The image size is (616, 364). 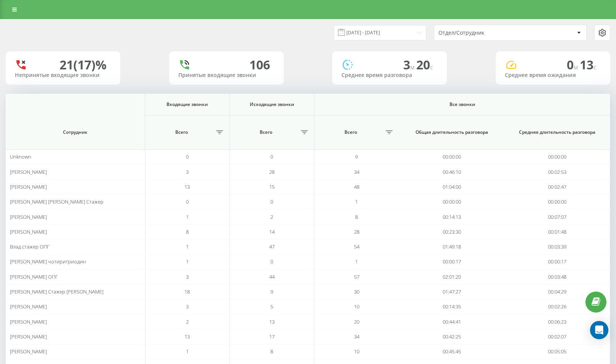 I want to click on td: 00:03:48, so click(x=557, y=277).